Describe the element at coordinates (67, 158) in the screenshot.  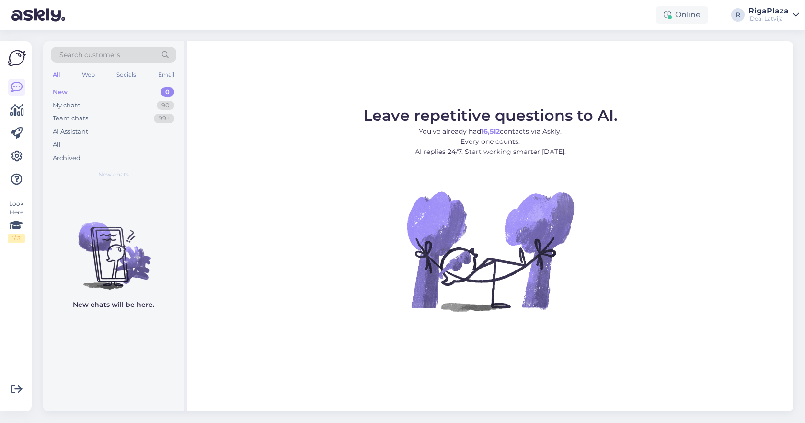
I see `div: Archived` at that location.